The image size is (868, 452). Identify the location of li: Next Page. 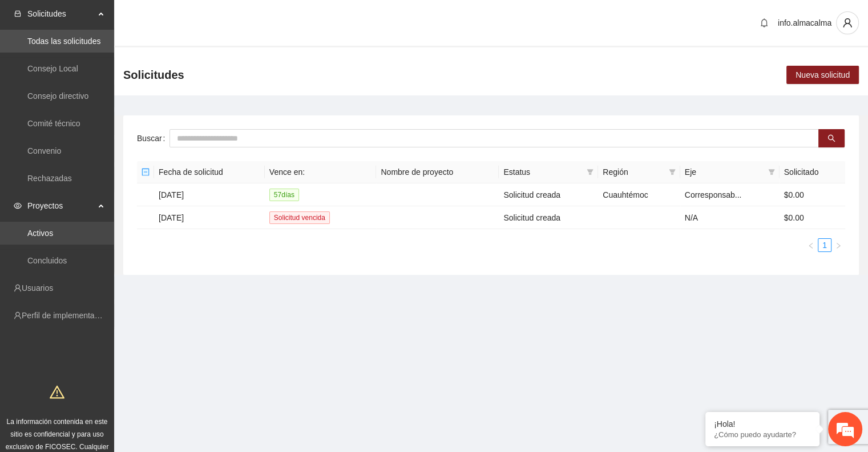
(838, 245).